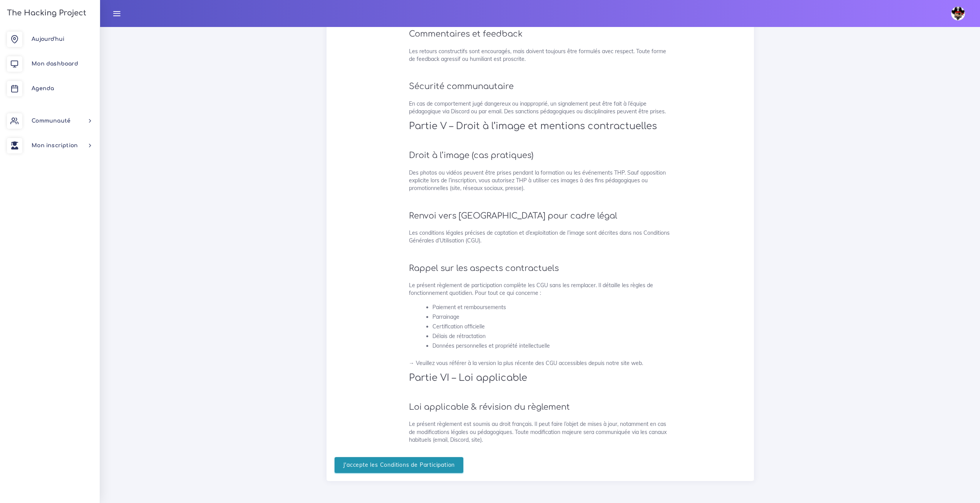 The height and width of the screenshot is (503, 980). What do you see at coordinates (540, 126) in the screenshot?
I see `h2: Partie V – Droit à l’image et mentions contractuelles` at bounding box center [540, 126].